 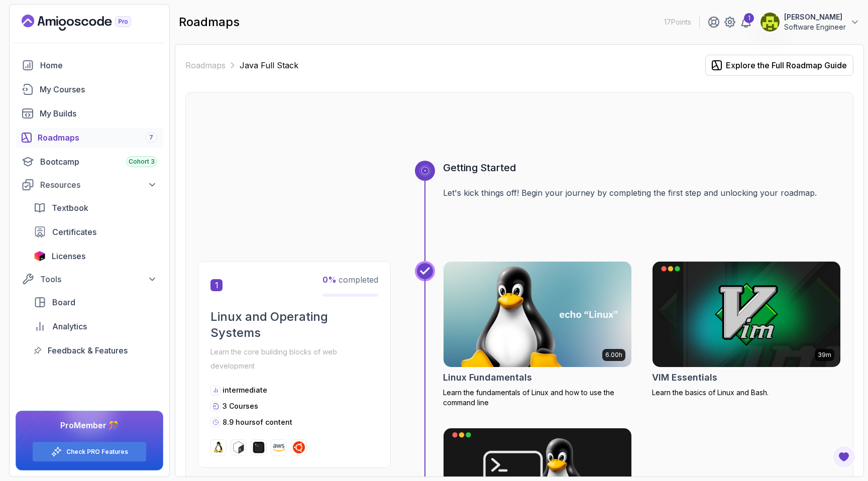 I want to click on div: 1, so click(x=748, y=18).